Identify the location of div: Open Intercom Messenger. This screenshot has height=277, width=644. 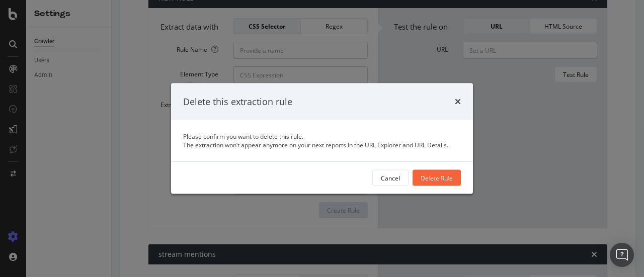
(622, 255).